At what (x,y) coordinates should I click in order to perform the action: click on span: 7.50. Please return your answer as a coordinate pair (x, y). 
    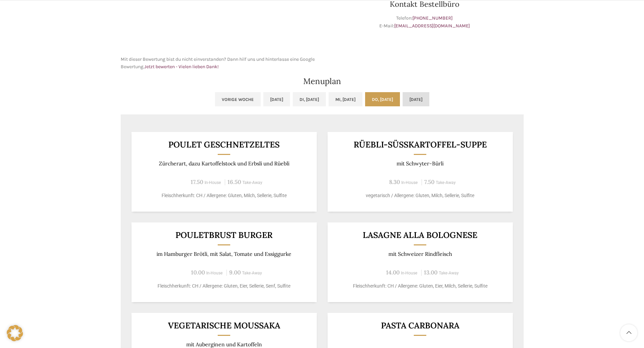
    Looking at the image, I should click on (430, 182).